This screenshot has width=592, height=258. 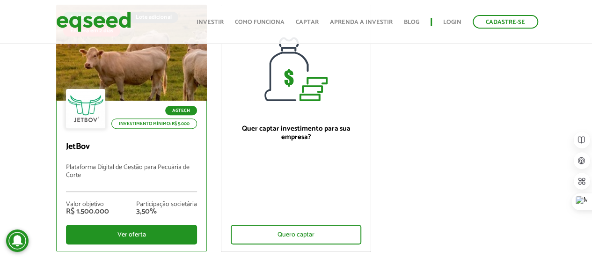 I want to click on a: Captar, so click(x=307, y=22).